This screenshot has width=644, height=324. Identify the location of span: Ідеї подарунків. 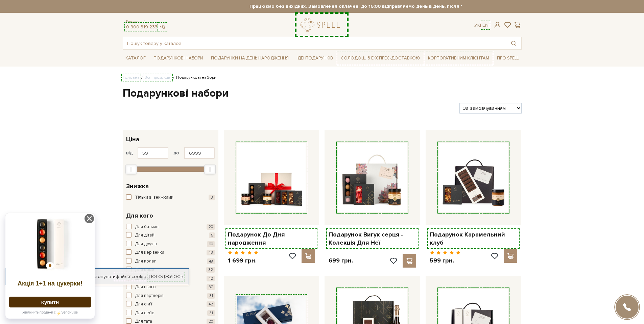
(315, 58).